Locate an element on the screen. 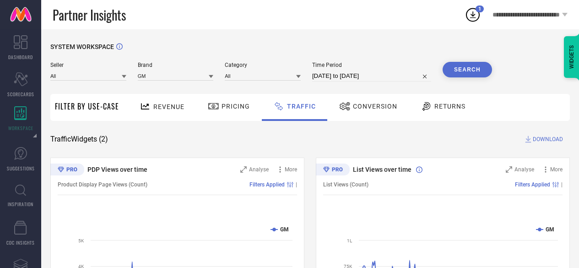  span: Traffic is located at coordinates (301, 106).